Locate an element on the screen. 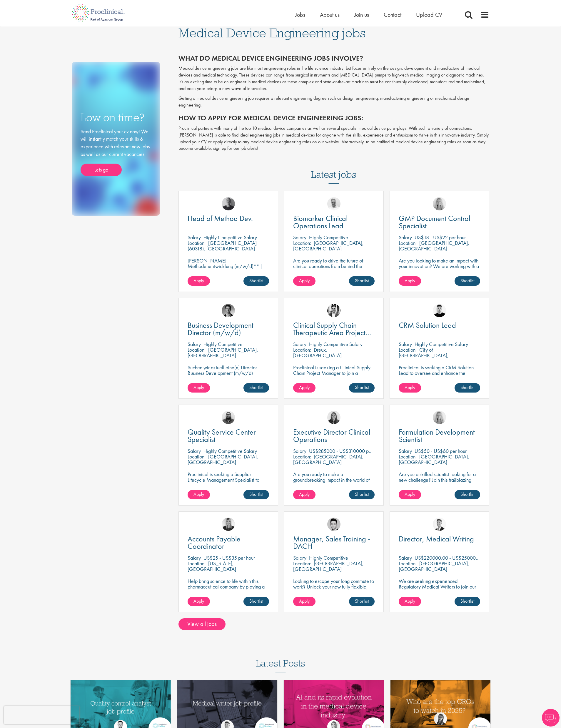 This screenshot has width=561, height=728. a: Contact is located at coordinates (393, 15).